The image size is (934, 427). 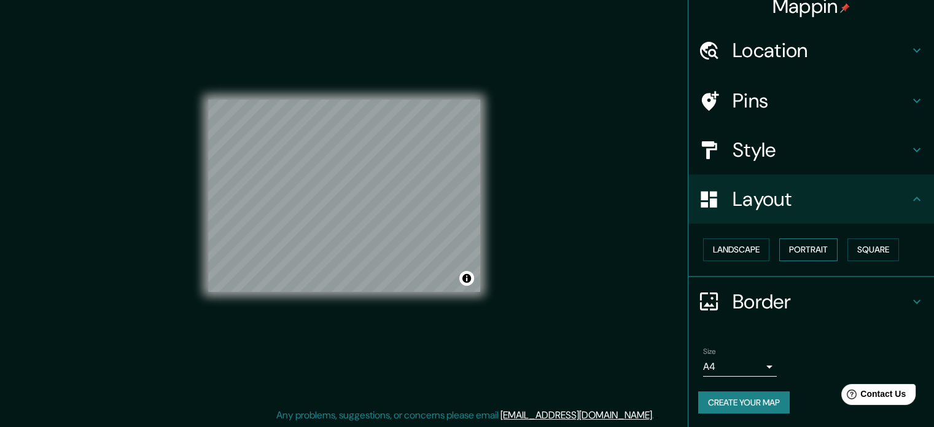 What do you see at coordinates (740, 366) in the screenshot?
I see `div: A4` at bounding box center [740, 366].